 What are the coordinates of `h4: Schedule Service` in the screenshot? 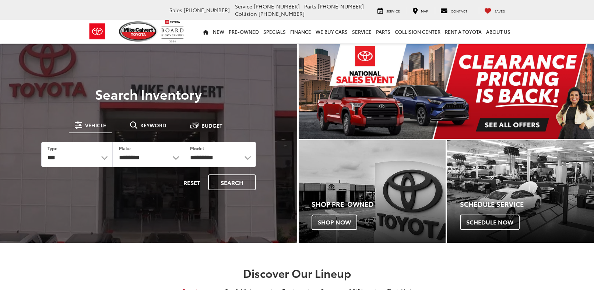 It's located at (527, 205).